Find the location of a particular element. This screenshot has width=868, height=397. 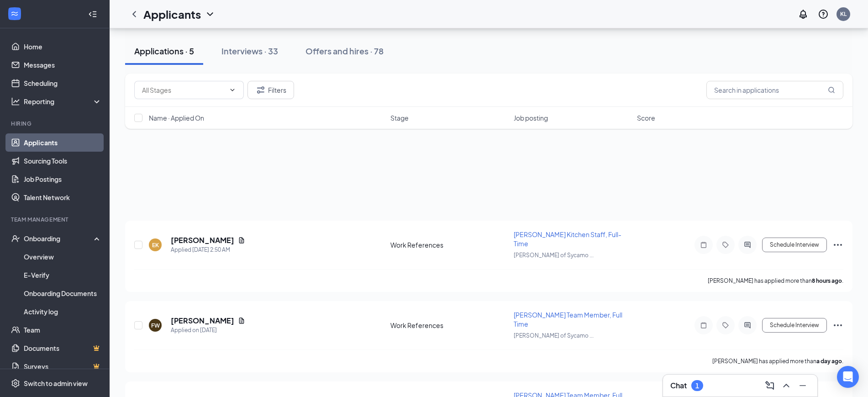

a: E-Verify is located at coordinates (62, 275).